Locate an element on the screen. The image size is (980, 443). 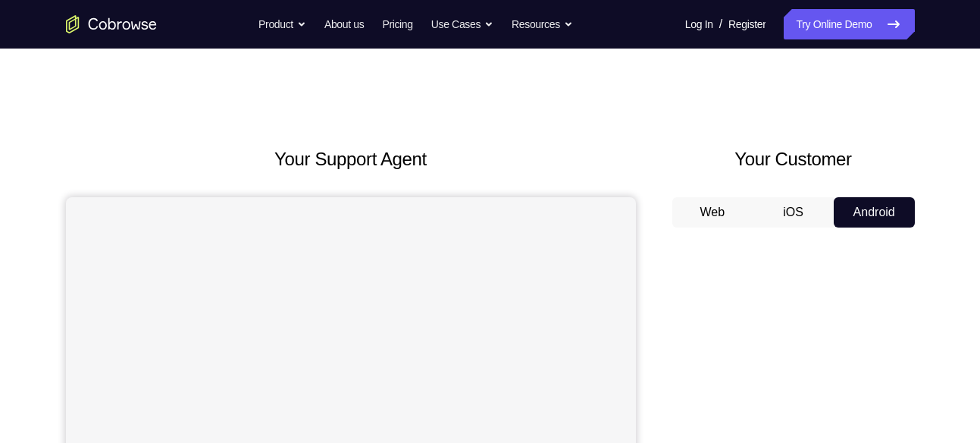
a: Pricing is located at coordinates (397, 24).